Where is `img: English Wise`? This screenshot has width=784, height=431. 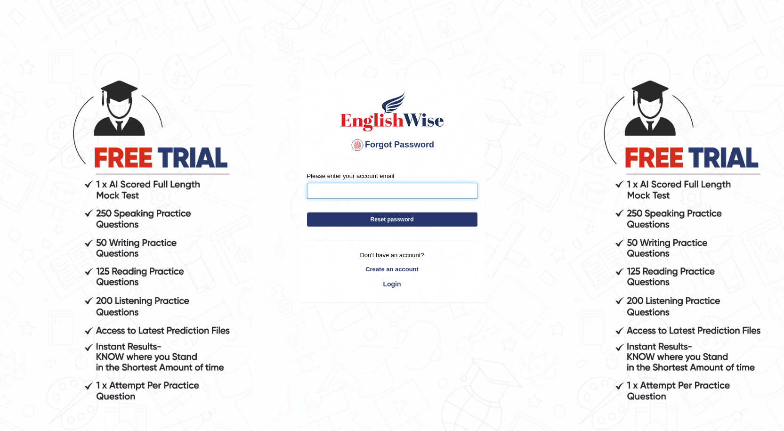 img: English Wise is located at coordinates (392, 112).